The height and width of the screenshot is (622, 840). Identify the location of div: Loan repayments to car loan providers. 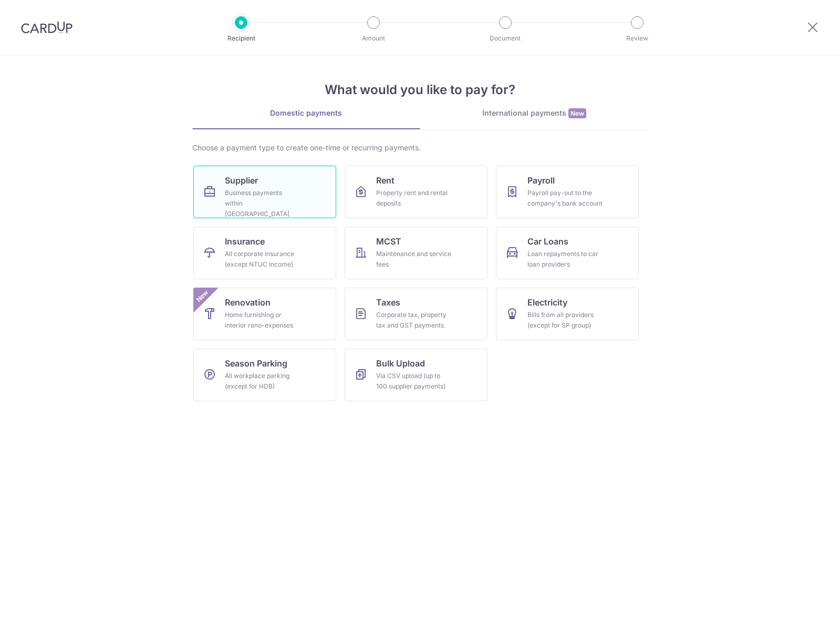
(566, 259).